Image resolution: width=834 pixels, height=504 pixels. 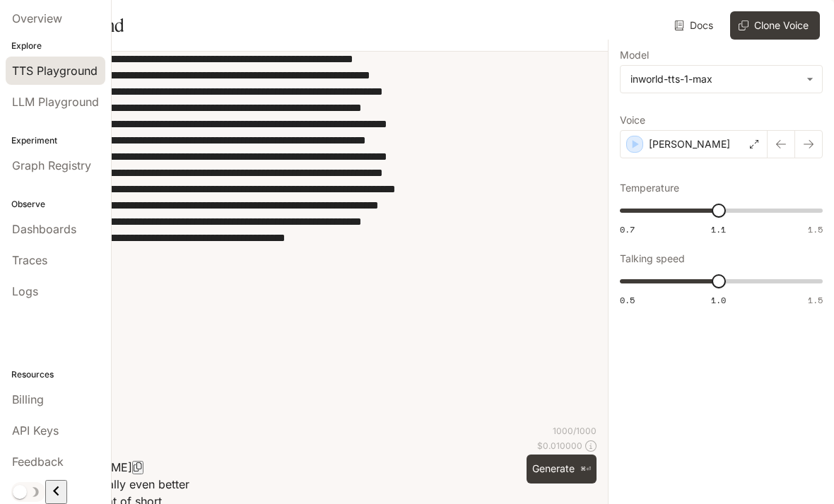 I want to click on span: Overview, so click(x=37, y=18).